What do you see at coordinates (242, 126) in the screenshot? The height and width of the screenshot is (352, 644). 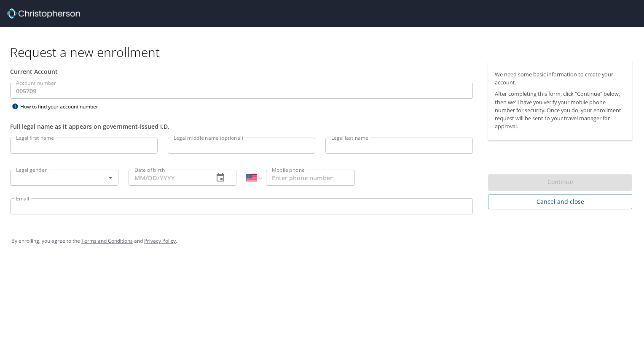 I see `div: Full legal name as it appears on government-issued I.D.` at bounding box center [242, 126].